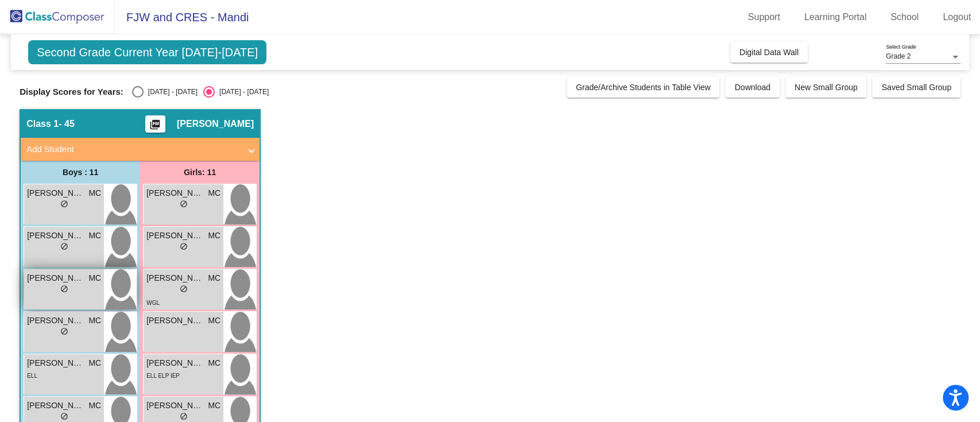 The height and width of the screenshot is (422, 980). I want to click on button: Print Students Details, so click(155, 124).